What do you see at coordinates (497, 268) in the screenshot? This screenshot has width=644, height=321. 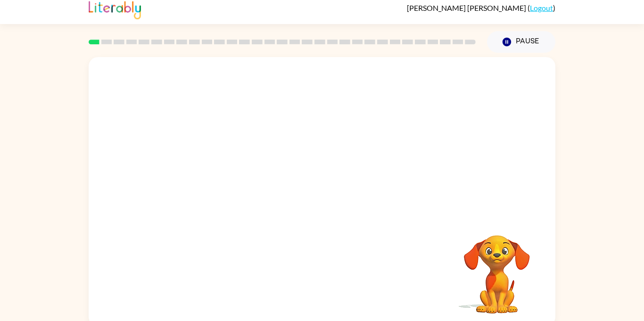 I see `video: Your browser must support playing .mp4 files to use Literably. Please try using another browser.` at bounding box center [497, 268].